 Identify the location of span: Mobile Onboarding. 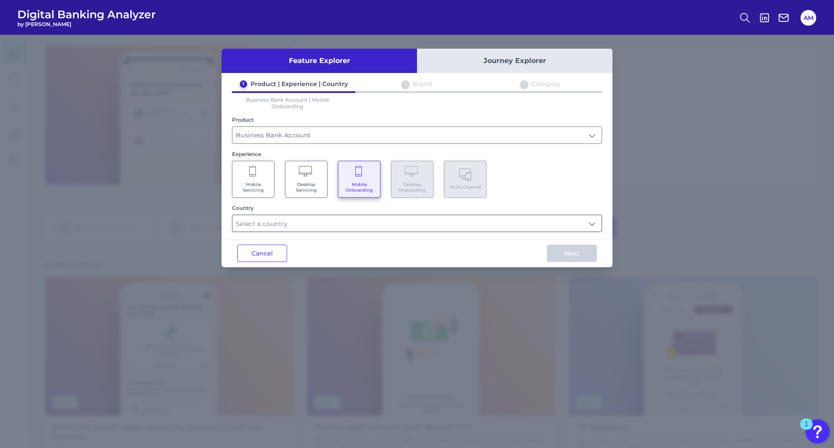
(359, 187).